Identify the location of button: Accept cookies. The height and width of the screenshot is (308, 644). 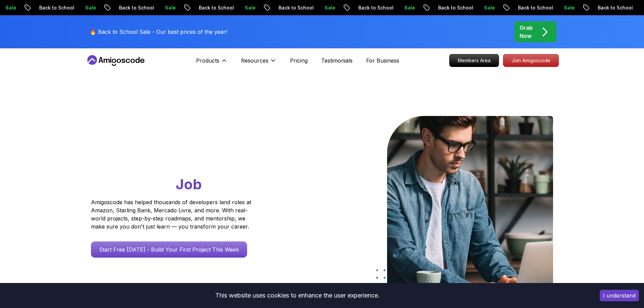
(620, 296).